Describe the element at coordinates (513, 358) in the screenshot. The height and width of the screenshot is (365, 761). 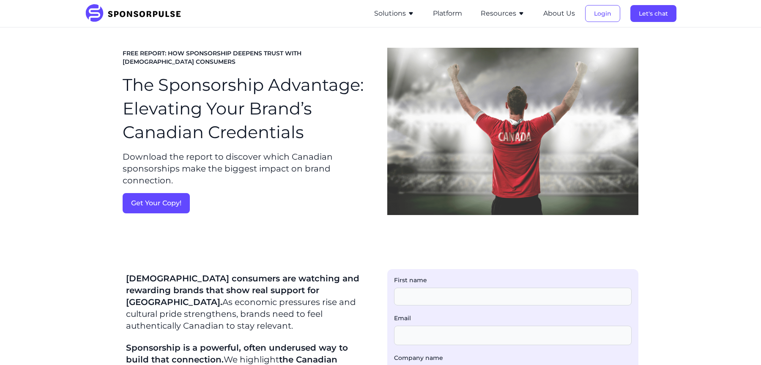
I see `label: Company name` at that location.